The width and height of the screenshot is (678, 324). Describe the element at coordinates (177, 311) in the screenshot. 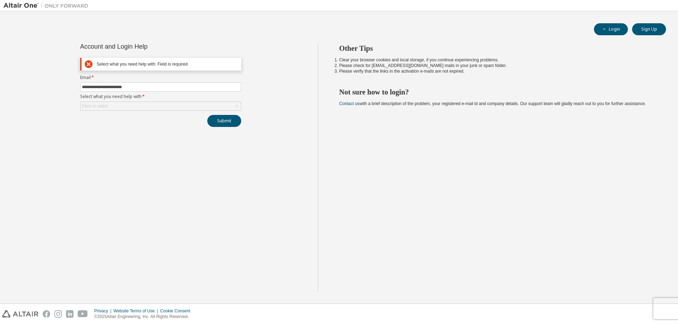

I see `div: Cookie Consent` at that location.